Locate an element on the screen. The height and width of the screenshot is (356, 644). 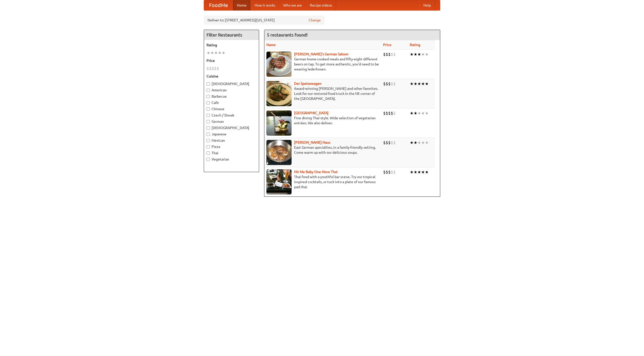
a: Help is located at coordinates (427, 6).